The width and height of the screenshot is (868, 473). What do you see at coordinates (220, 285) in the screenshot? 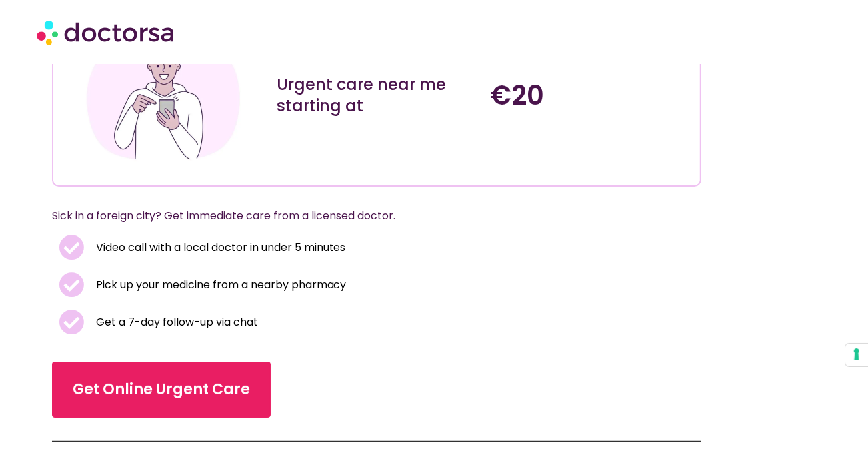
I see `span: Pick up your medicine from a nearby pharmacy` at bounding box center [220, 285].